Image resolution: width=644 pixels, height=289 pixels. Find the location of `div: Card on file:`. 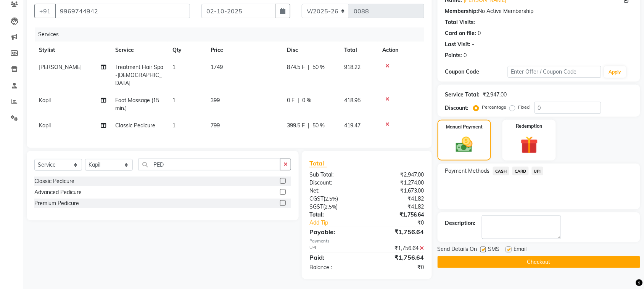

div: Card on file: is located at coordinates (461, 33).